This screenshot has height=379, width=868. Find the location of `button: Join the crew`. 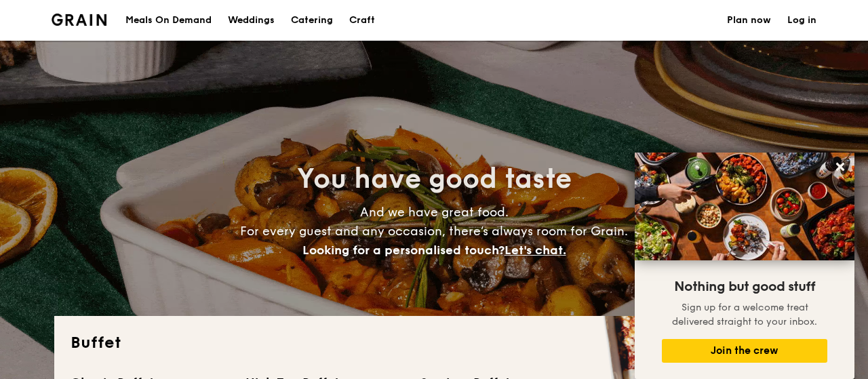

button: Join the crew is located at coordinates (745, 351).